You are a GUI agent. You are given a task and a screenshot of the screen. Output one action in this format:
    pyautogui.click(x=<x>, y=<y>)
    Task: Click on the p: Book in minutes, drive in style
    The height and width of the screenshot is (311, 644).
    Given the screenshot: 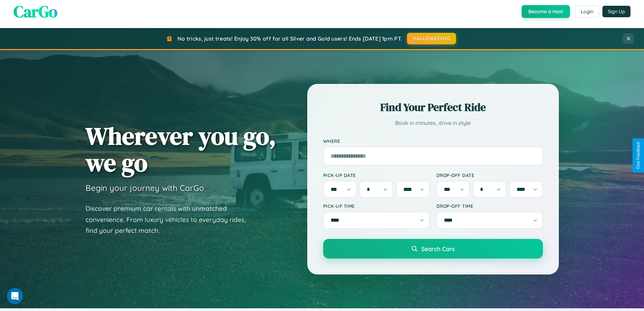 What is the action you would take?
    pyautogui.click(x=433, y=123)
    